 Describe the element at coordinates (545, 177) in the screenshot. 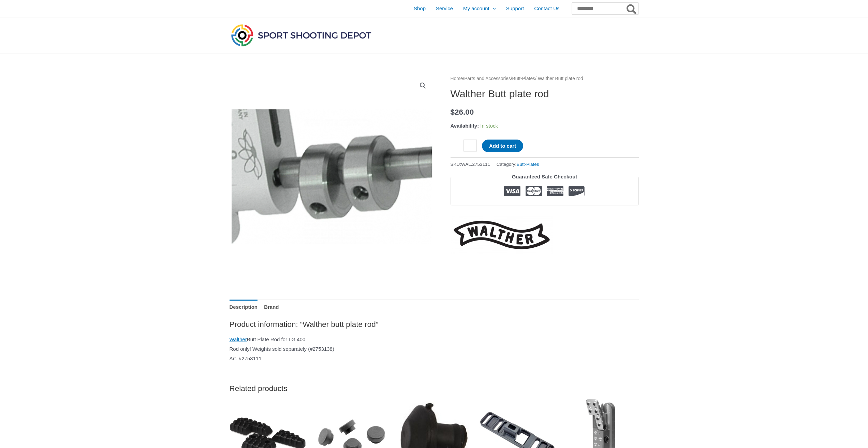

I see `legend: Guaranteed Safe Checkout` at that location.